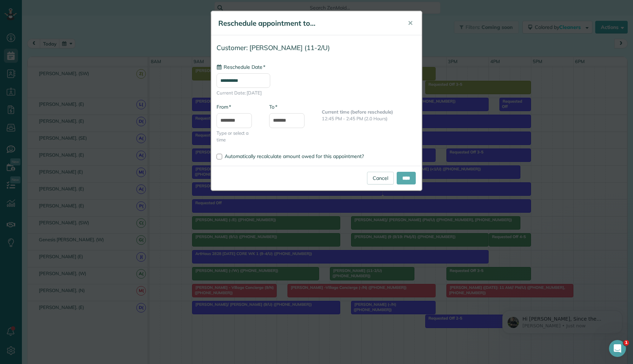 This screenshot has width=633, height=364. I want to click on span: Type or select a time, so click(237, 137).